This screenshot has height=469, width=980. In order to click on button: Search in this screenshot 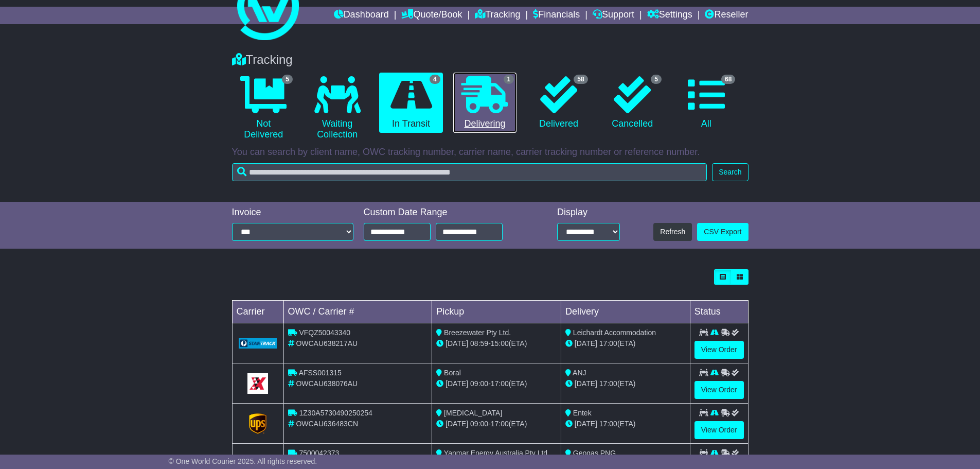, I will do `click(730, 172)`.